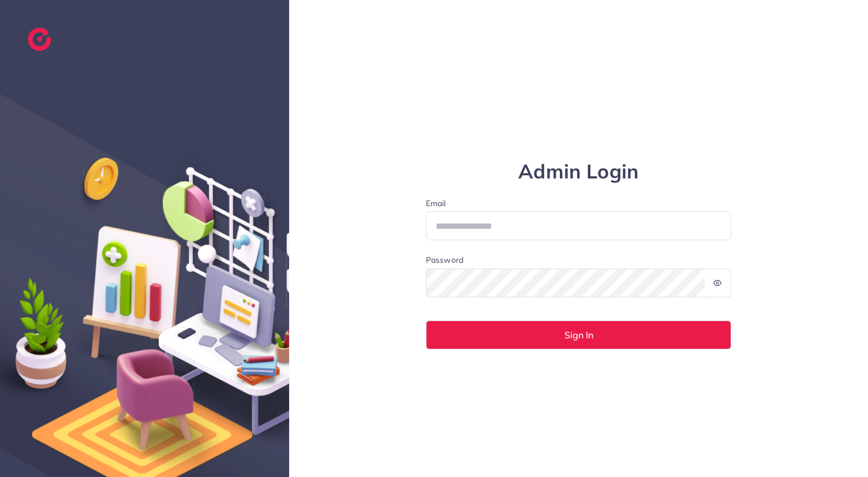  What do you see at coordinates (445, 260) in the screenshot?
I see `label: Password` at bounding box center [445, 260].